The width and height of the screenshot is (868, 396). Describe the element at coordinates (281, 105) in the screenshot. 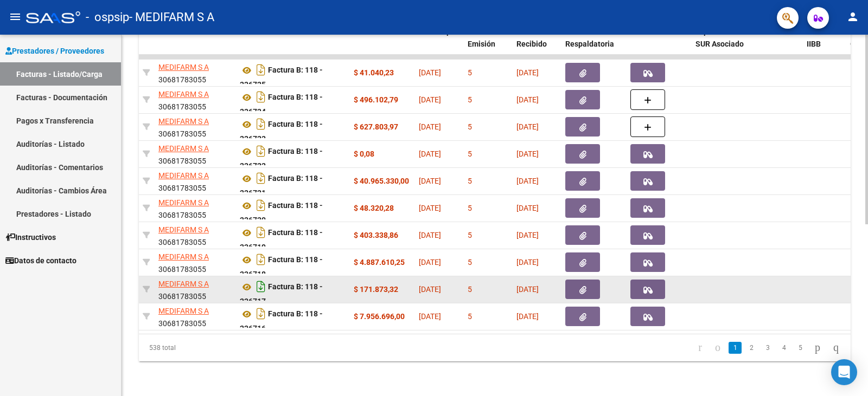

I see `strong: Factura B: 118 - 236724` at that location.